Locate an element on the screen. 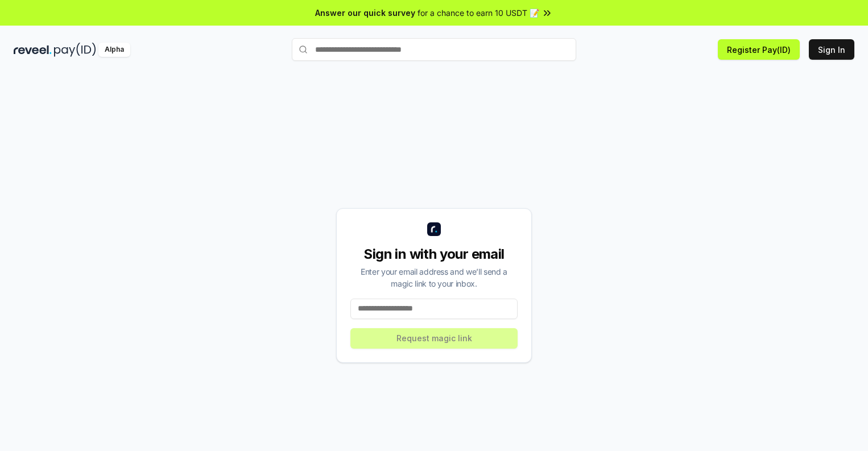 The image size is (868, 451). span: for a chance to earn 10 USDT 📝 is located at coordinates (478, 13).